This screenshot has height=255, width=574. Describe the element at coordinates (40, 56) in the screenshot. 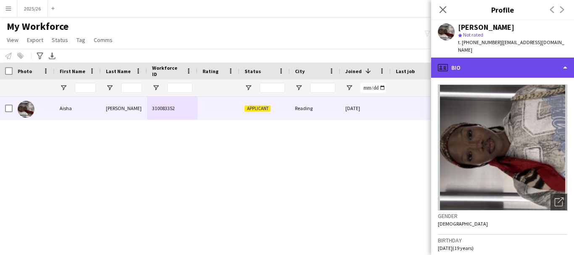

I see `app-action-btn: Advanced filters` at that location.